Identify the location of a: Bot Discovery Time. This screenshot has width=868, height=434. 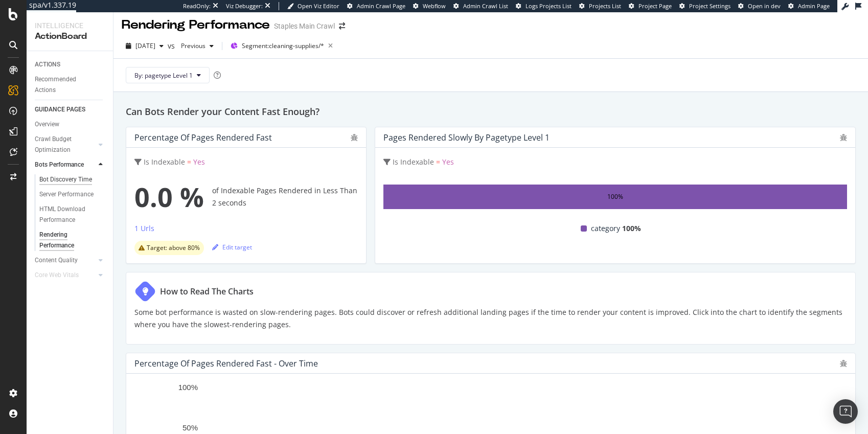
(73, 179).